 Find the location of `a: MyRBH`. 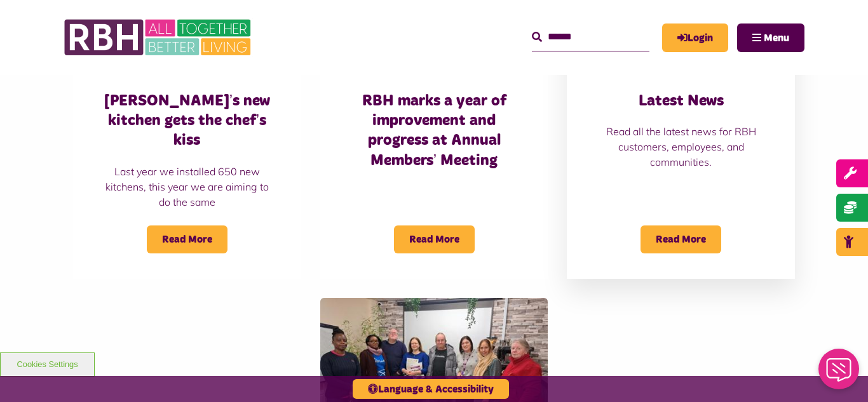

a: MyRBH is located at coordinates (695, 37).